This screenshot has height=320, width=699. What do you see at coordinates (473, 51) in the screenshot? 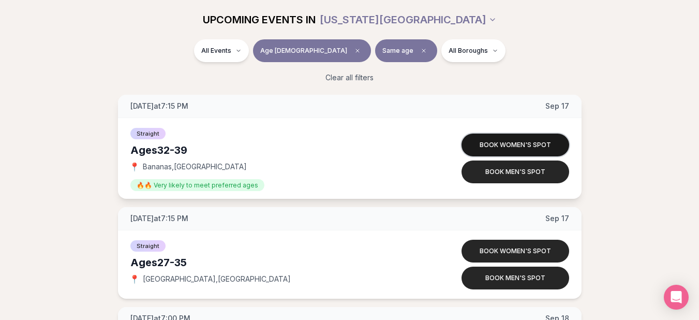
I see `button: All Boroughs` at bounding box center [473, 51].